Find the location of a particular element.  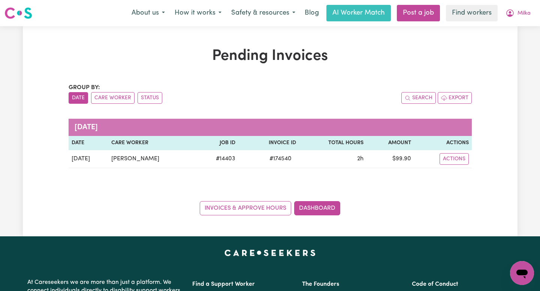

th: Actions is located at coordinates (443, 143).